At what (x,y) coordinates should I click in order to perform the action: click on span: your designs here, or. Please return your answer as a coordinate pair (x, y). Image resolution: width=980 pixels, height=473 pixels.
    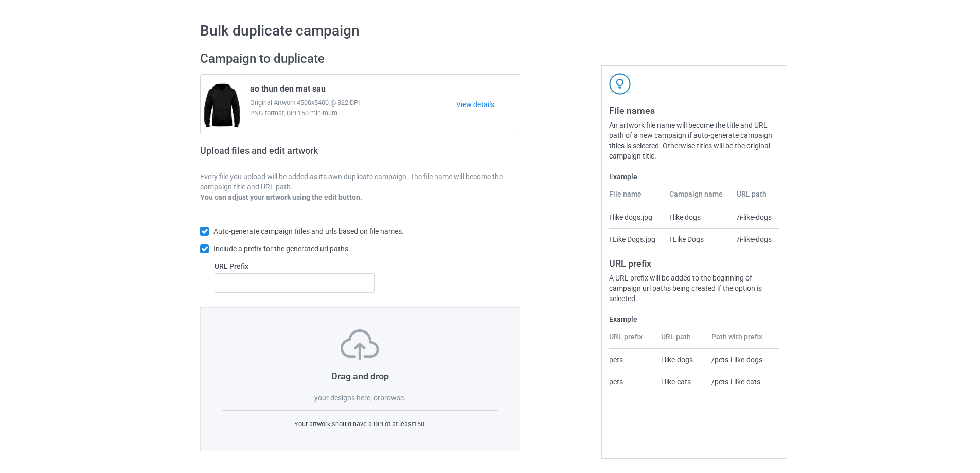
    Looking at the image, I should click on (348, 398).